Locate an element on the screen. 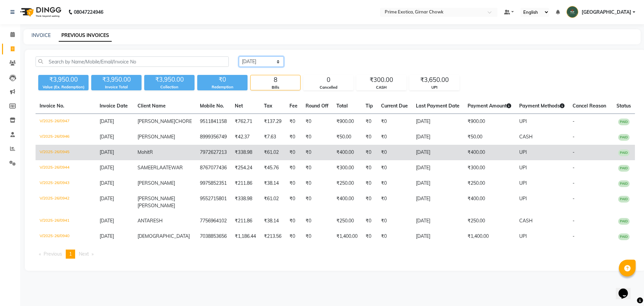  span: Mobile No. is located at coordinates (212, 106).